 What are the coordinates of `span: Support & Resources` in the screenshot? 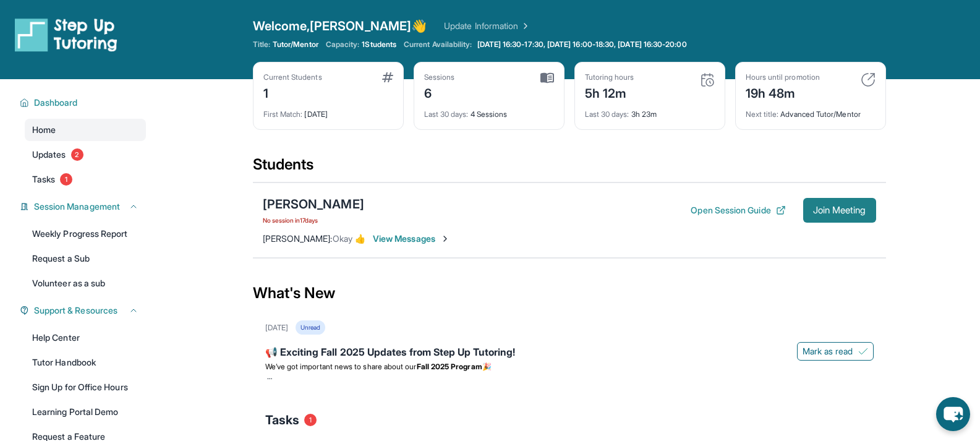 It's located at (76, 311).